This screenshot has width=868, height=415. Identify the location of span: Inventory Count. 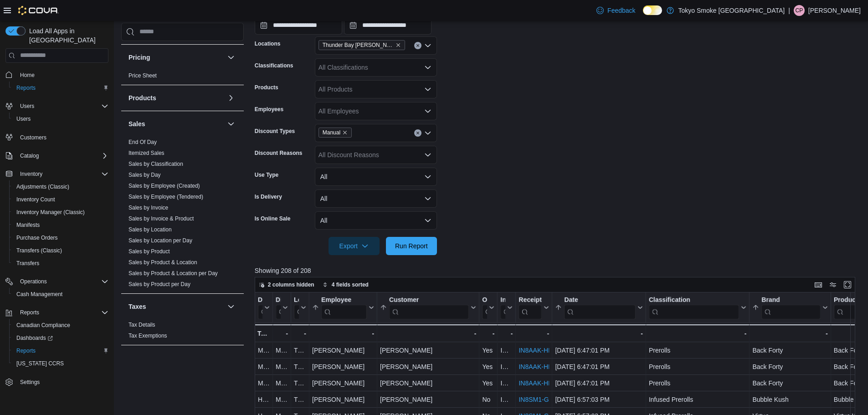
(35, 199).